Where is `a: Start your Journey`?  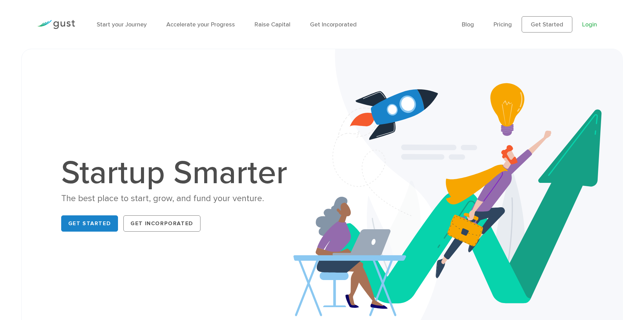 a: Start your Journey is located at coordinates (122, 24).